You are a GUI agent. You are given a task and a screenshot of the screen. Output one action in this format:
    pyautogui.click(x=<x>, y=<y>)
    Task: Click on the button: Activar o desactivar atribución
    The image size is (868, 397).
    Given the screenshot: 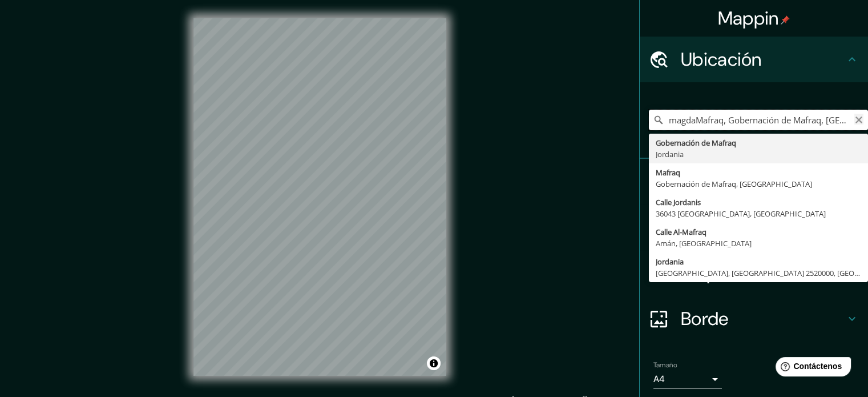 What is the action you would take?
    pyautogui.click(x=434, y=363)
    